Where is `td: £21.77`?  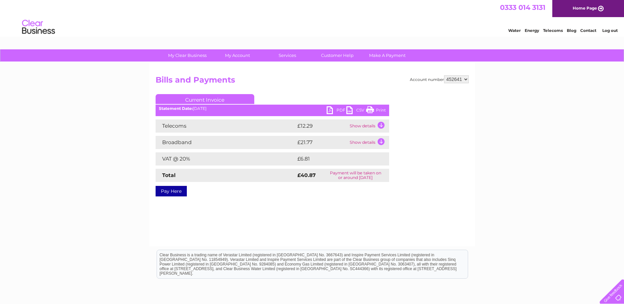
td: £21.77 is located at coordinates (321, 142).